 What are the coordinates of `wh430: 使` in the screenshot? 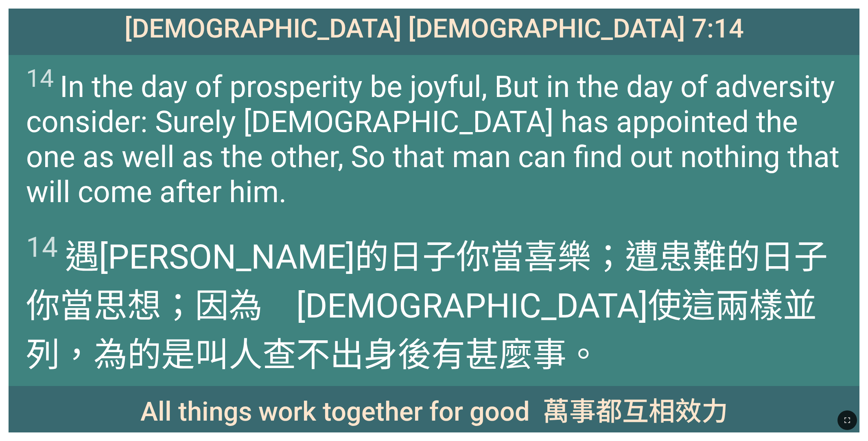 It's located at (422, 330).